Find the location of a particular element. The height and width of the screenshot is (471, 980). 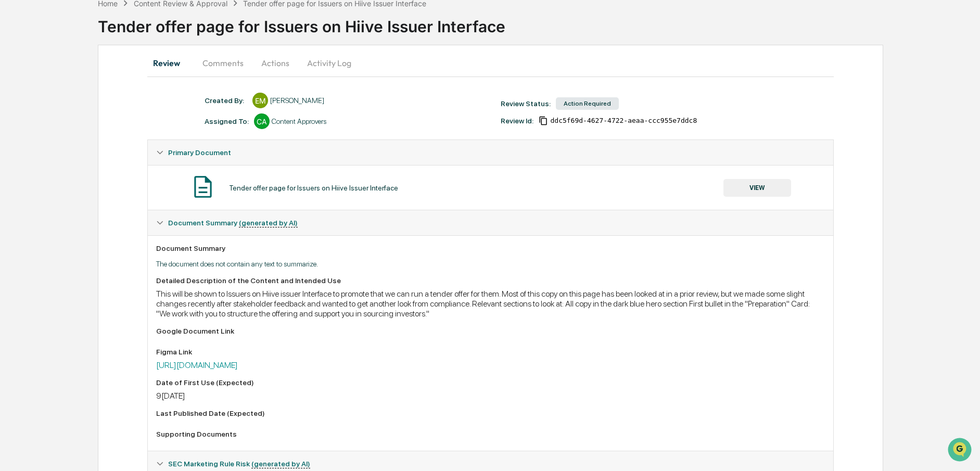

div: This will be shown to Issuers on Hiive issuer Interface to promote that we can run a tender offer... is located at coordinates (490, 303).